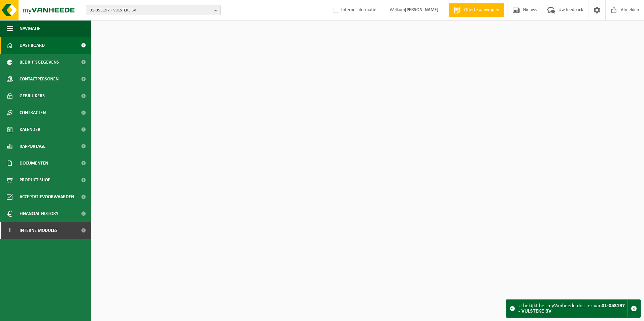  What do you see at coordinates (39, 231) in the screenshot?
I see `span: Interne modules` at bounding box center [39, 231].